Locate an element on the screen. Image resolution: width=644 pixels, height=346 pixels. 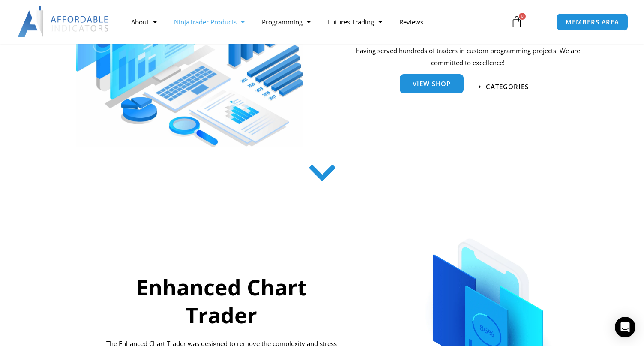
a: View Shop is located at coordinates (431, 83).